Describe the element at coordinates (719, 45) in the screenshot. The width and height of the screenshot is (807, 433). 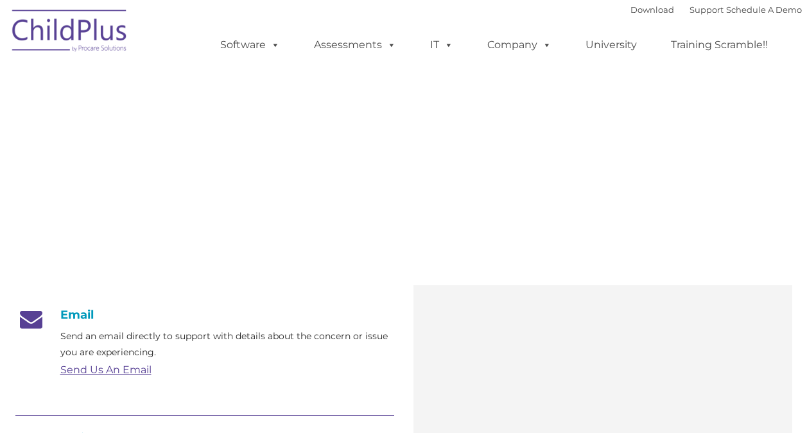
I see `a: Training Scramble!!` at that location.